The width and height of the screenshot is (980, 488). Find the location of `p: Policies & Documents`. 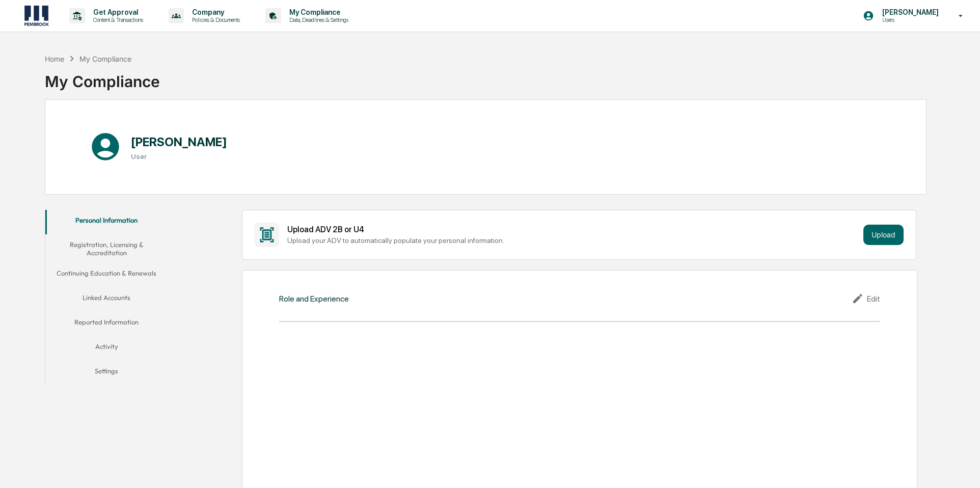

p: Policies & Documents is located at coordinates (215, 20).